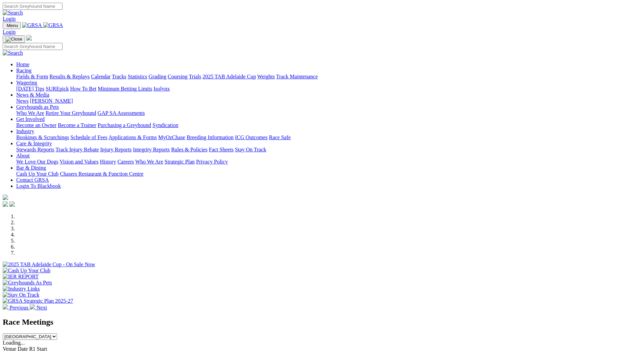 Image resolution: width=644 pixels, height=351 pixels. What do you see at coordinates (151, 150) in the screenshot?
I see `a: Integrity Reports` at bounding box center [151, 150].